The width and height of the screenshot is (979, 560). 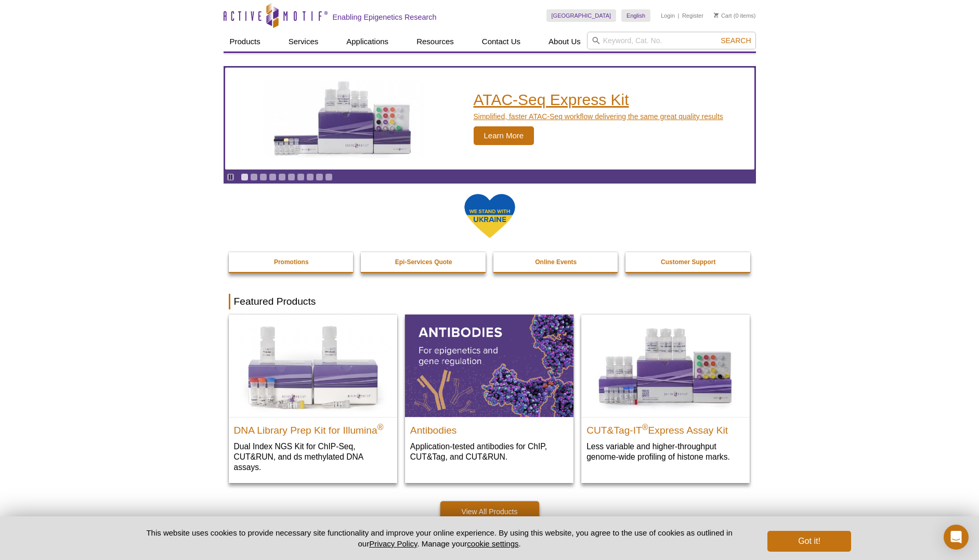 What do you see at coordinates (313, 456) in the screenshot?
I see `p: Dual Index NGS Kit for ChIP-Seq, CUT&RUN, and ds methylated DNA assays.` at bounding box center [313, 456].